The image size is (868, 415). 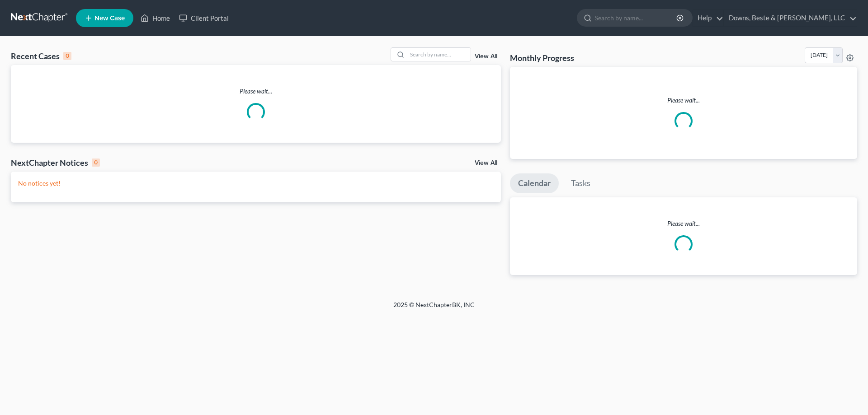 What do you see at coordinates (708, 18) in the screenshot?
I see `a: Help` at bounding box center [708, 18].